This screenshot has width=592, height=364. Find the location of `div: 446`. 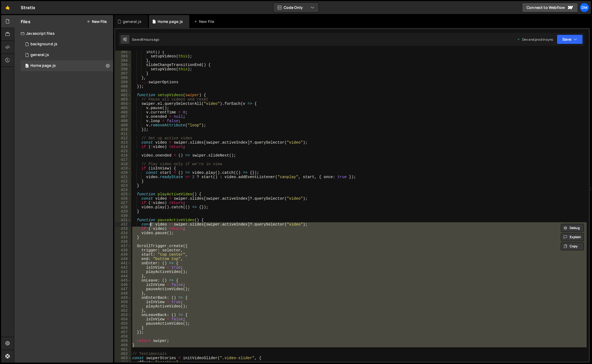

div: 446 is located at coordinates (123, 285).